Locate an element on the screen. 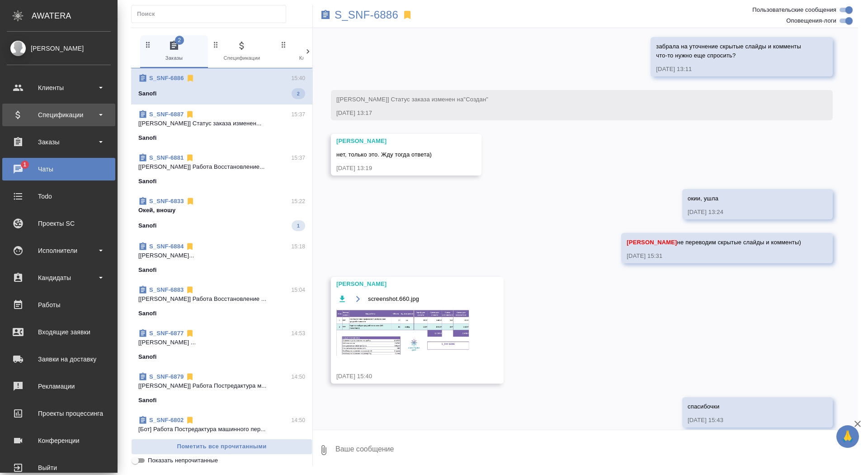  div: S_SNF-680214:50[Бот] Работа Постредактура машинного пер...Sanofi is located at coordinates (222, 432).